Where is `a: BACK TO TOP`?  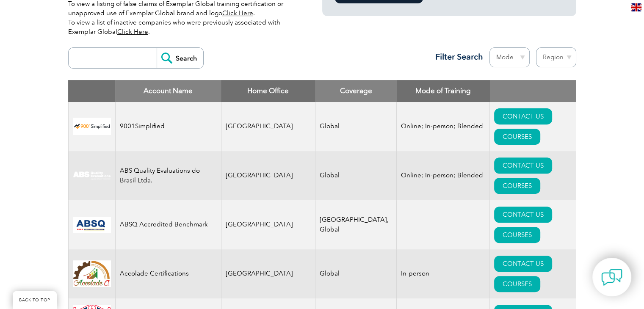
a: BACK TO TOP is located at coordinates (35, 300).